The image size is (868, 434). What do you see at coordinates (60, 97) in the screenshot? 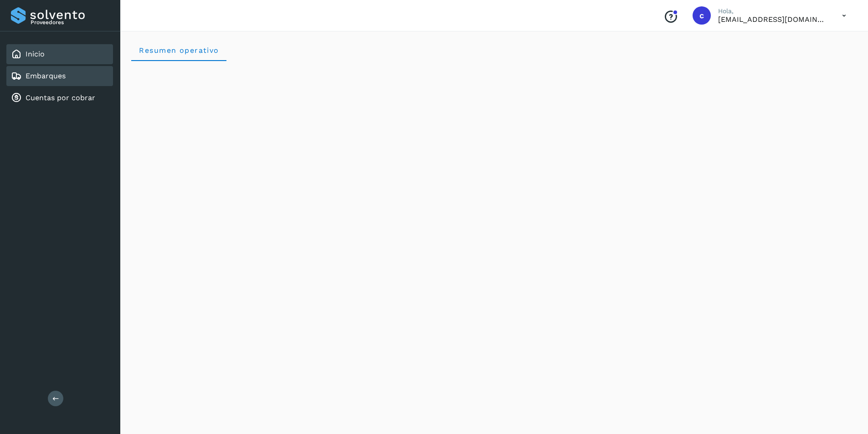
I see `a: Cuentas por cobrar` at bounding box center [60, 97].